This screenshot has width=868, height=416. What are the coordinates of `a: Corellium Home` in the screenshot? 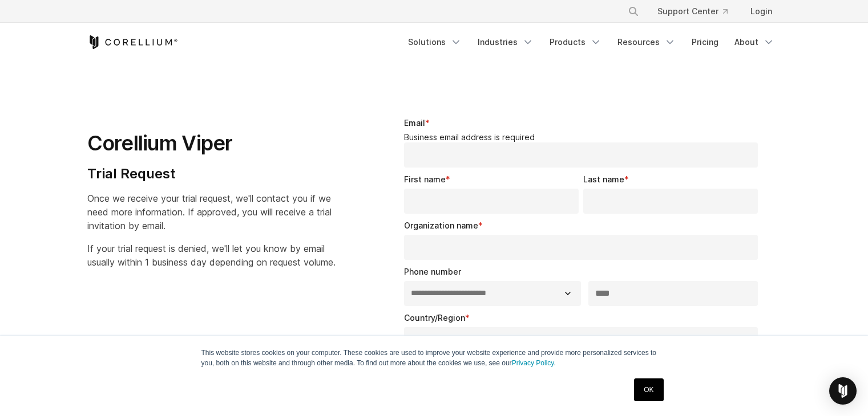 It's located at (132, 42).